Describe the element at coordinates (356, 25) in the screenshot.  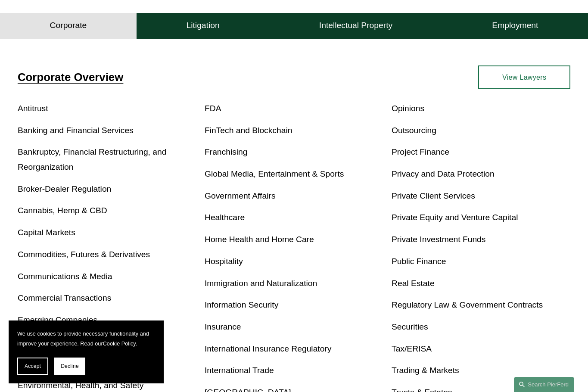
I see `h4: Intellectual Property` at that location.